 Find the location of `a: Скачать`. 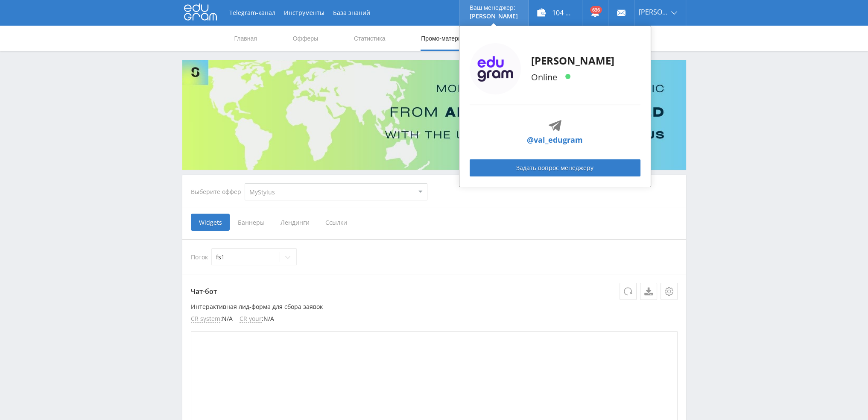

a: Скачать is located at coordinates (648, 291).